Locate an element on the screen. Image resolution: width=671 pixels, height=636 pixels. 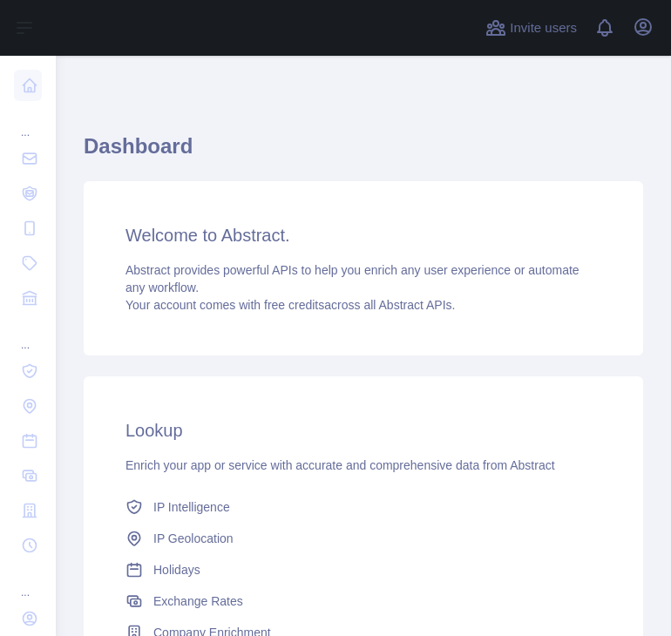
a: IP Intelligence is located at coordinates (363, 507).